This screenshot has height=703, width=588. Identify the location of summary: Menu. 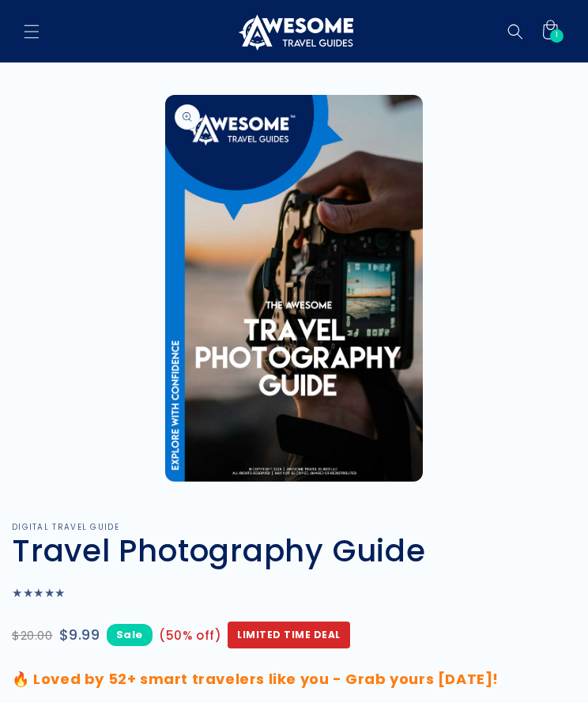
(32, 32).